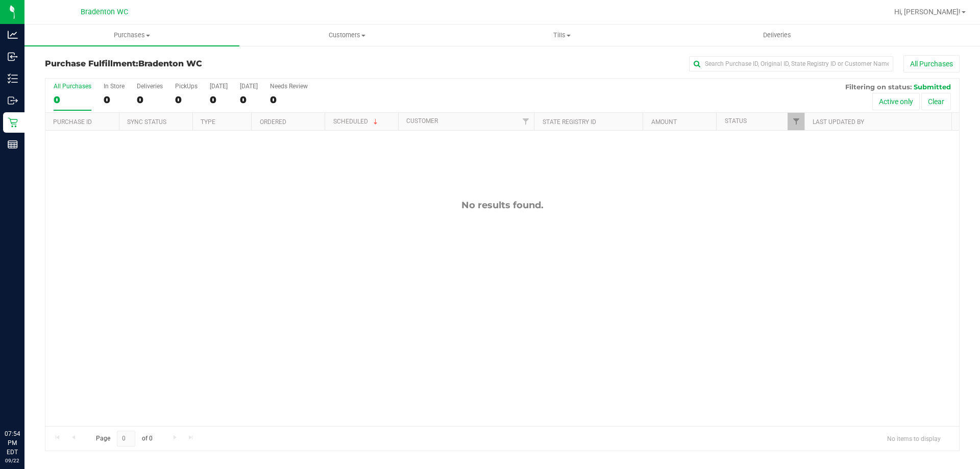  What do you see at coordinates (791, 64) in the screenshot?
I see `input: Search Purchase ID, Original ID, State Registry ID or Customer Name...` at bounding box center [791, 64].